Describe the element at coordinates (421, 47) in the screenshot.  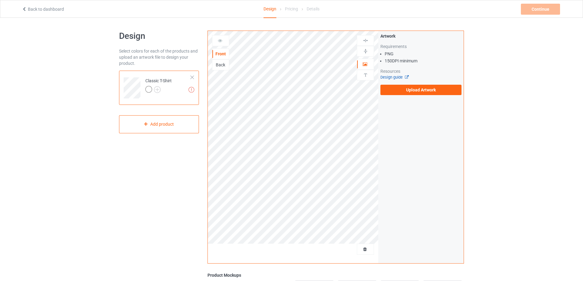
I see `div: Requirements` at that location.